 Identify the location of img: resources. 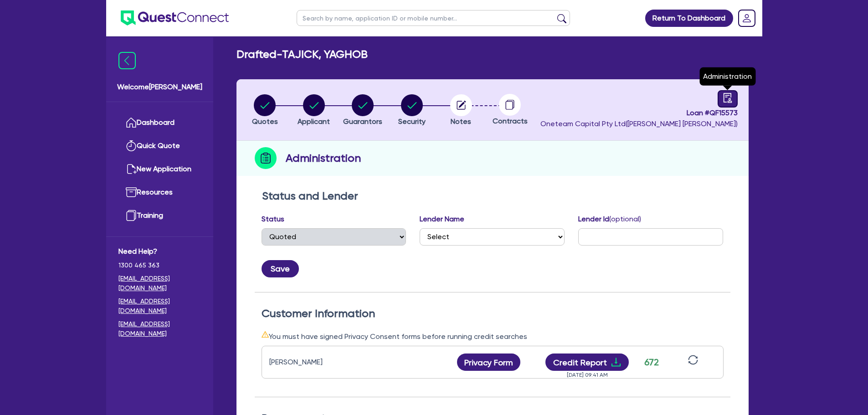
(131, 192).